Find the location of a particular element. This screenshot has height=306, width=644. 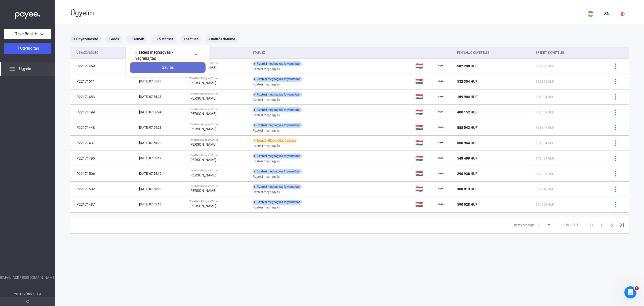

button: Szűrés is located at coordinates (168, 68).